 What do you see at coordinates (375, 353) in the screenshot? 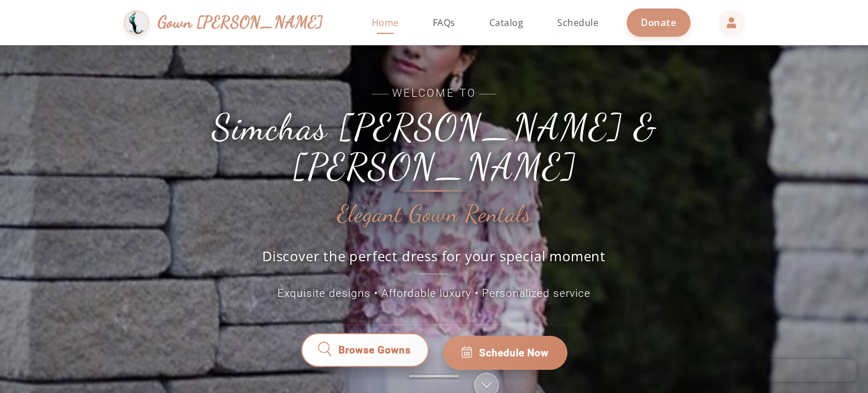
I see `span: Browse Gowns` at bounding box center [375, 353].